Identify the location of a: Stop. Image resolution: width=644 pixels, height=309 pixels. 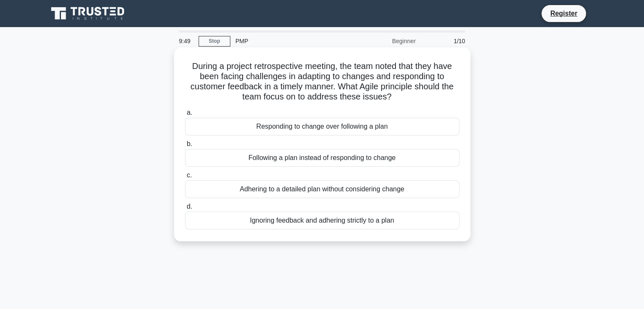
(214, 41).